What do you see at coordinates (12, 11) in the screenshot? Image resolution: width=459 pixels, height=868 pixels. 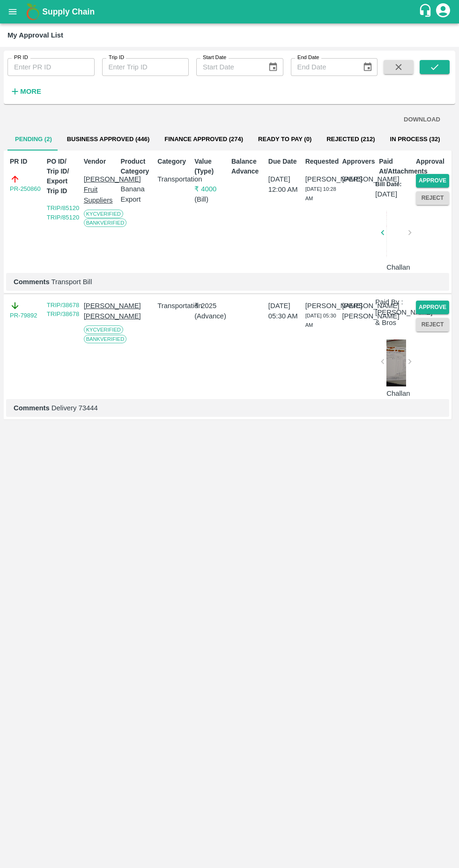 I see `button: open drawer` at bounding box center [12, 11].